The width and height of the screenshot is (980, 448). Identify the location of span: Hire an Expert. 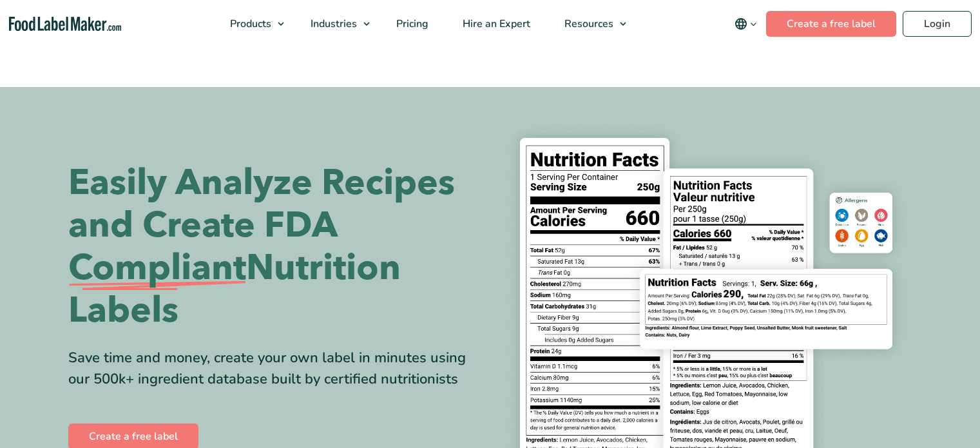
(495, 24).